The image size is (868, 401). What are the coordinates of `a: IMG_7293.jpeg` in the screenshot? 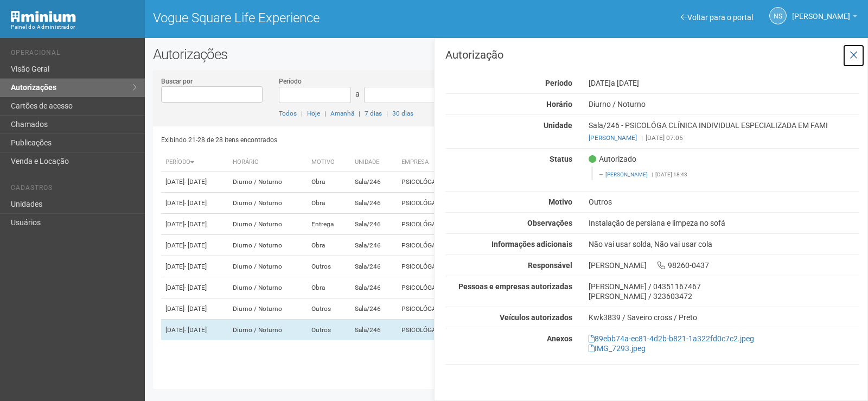 It's located at (617, 348).